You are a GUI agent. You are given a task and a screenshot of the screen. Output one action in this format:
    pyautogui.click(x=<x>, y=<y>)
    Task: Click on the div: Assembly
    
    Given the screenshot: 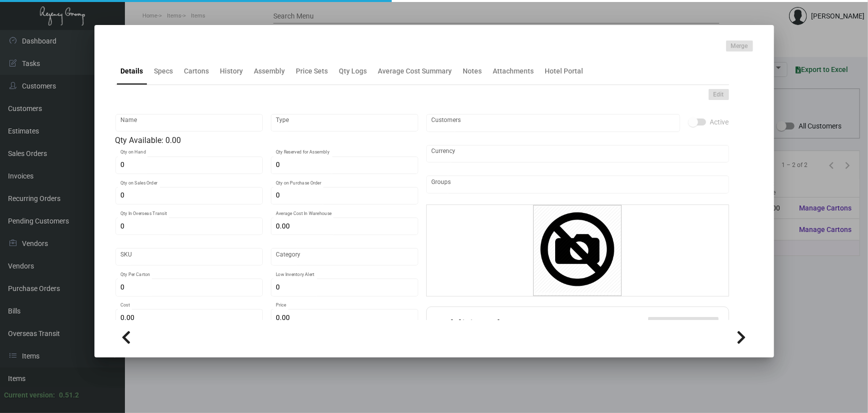 What is the action you would take?
    pyautogui.click(x=270, y=71)
    